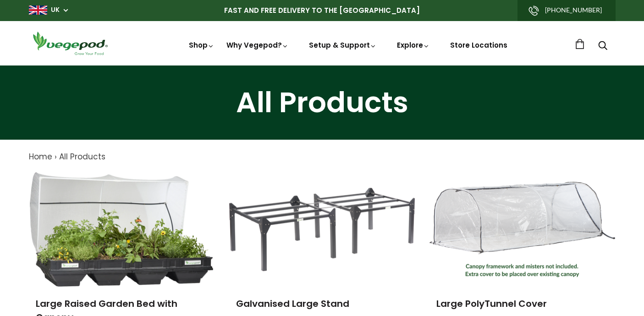 The width and height of the screenshot is (644, 316). I want to click on img: gb_large.png, so click(38, 10).